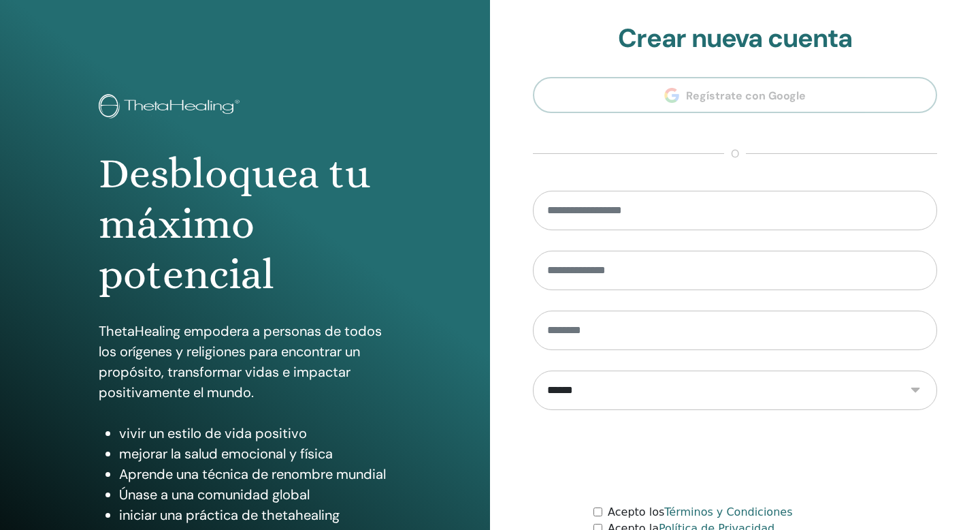 The width and height of the screenshot is (980, 530). What do you see at coordinates (230, 515) in the screenshot?
I see `font: iniciar una práctica de thetahealing` at bounding box center [230, 515].